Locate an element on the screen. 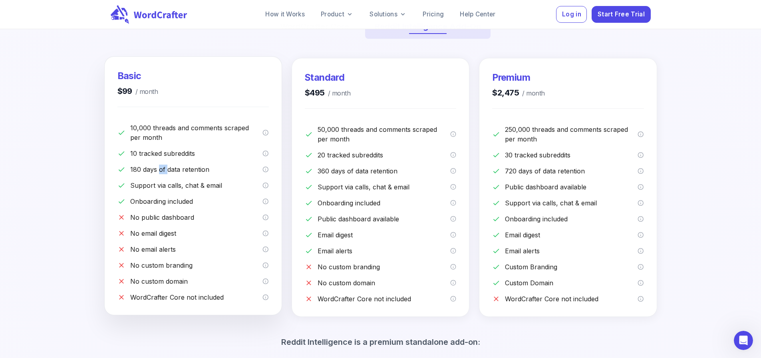  a: Solutions is located at coordinates (388, 14).